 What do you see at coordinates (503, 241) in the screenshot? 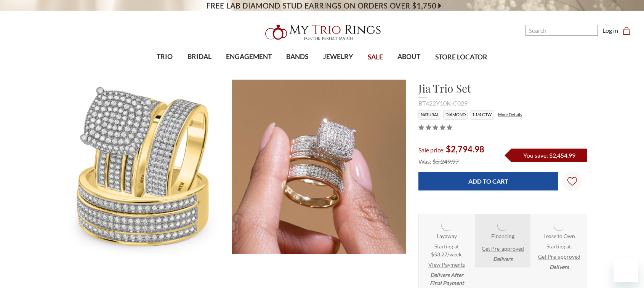
I see `li: Affirm` at bounding box center [503, 241].